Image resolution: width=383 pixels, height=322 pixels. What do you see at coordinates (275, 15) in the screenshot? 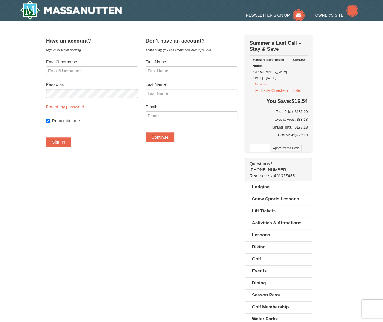
I see `a: Newsletter Sign Up` at bounding box center [275, 15].